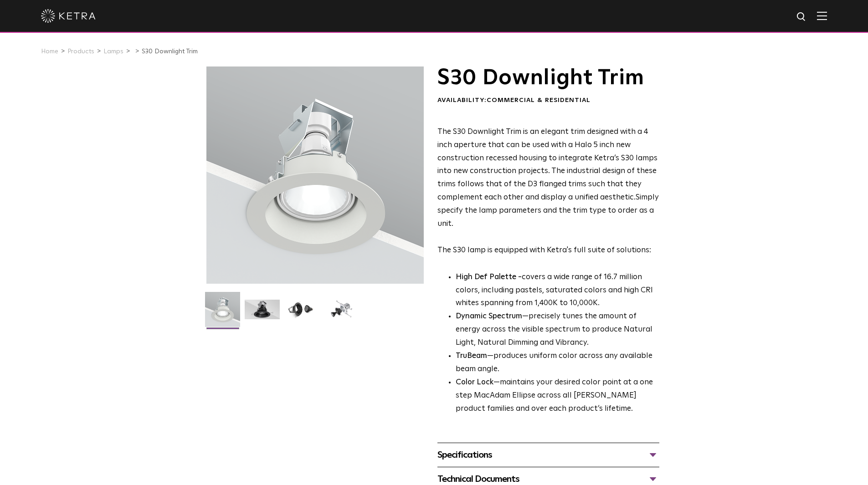  What do you see at coordinates (557, 291) in the screenshot?
I see `p: covers a wide range of 16.7 million colors, including pastels, saturated colors and high CRI whit...` at bounding box center [557, 291].